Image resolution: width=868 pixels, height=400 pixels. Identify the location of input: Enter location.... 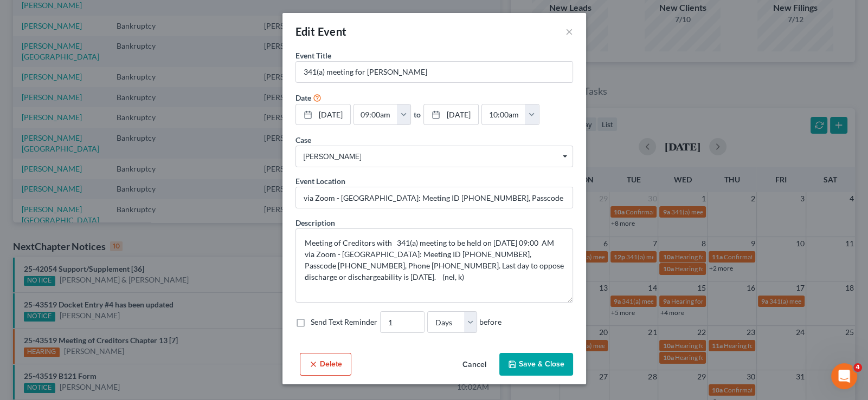
(434, 198).